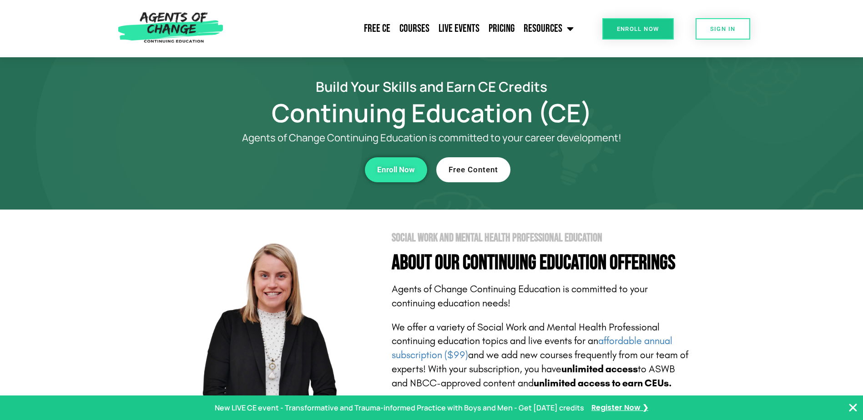 This screenshot has width=863, height=420. I want to click on a: Courses, so click(414, 29).